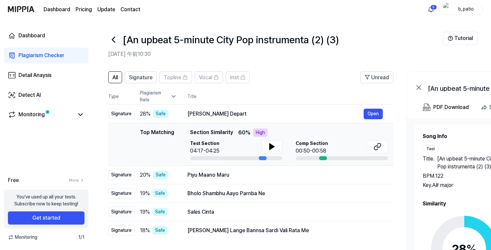  Describe the element at coordinates (121, 96) in the screenshot. I see `th: Type` at that location.